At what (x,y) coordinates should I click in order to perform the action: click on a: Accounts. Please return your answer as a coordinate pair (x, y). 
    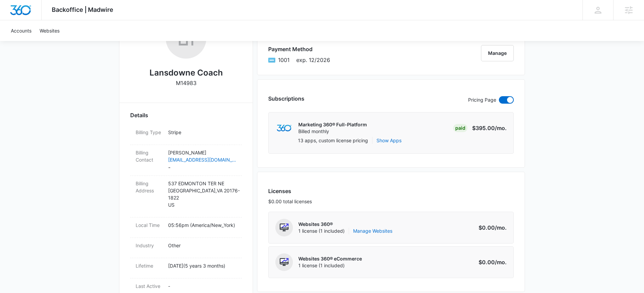
    Looking at the image, I should click on (21, 31).